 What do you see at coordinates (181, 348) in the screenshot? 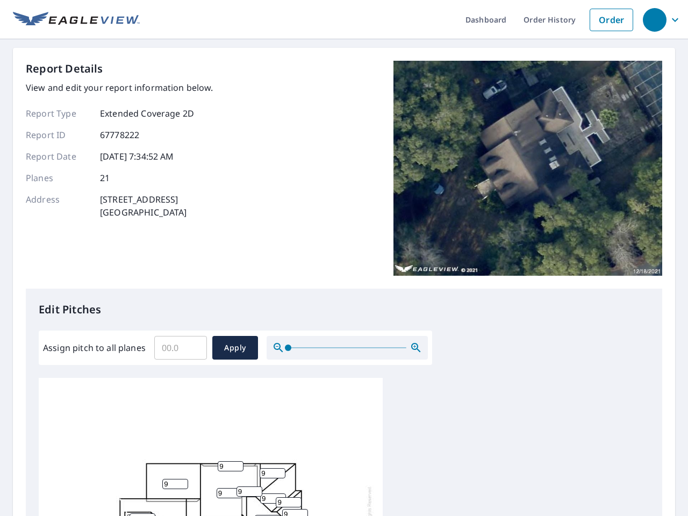
I see `input: 00.0` at bounding box center [181, 348].